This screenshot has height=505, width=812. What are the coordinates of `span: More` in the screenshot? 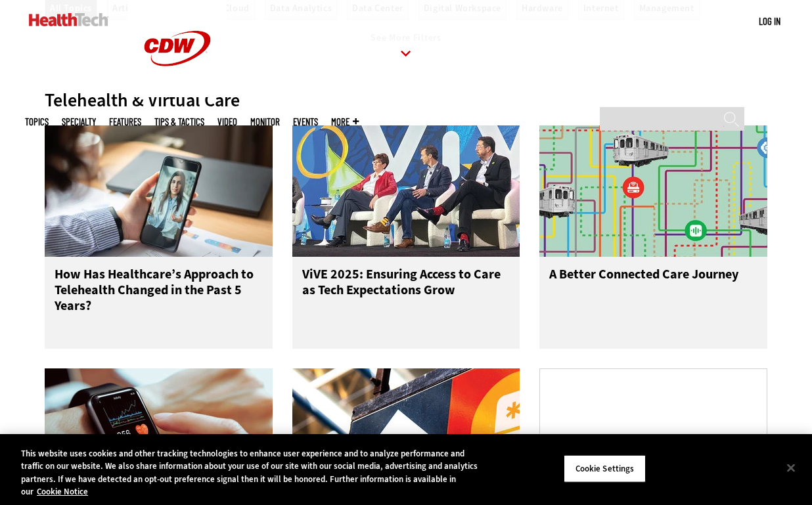 It's located at (345, 122).